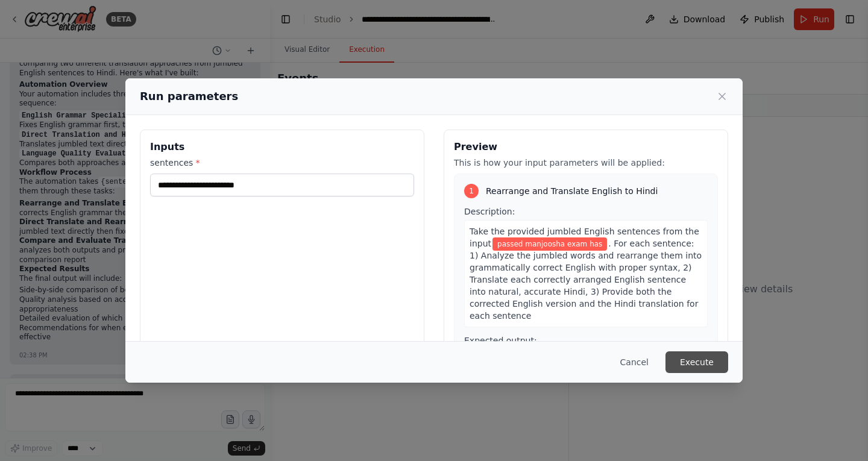 The image size is (868, 461). Describe the element at coordinates (500, 340) in the screenshot. I see `span: Expected output:` at that location.